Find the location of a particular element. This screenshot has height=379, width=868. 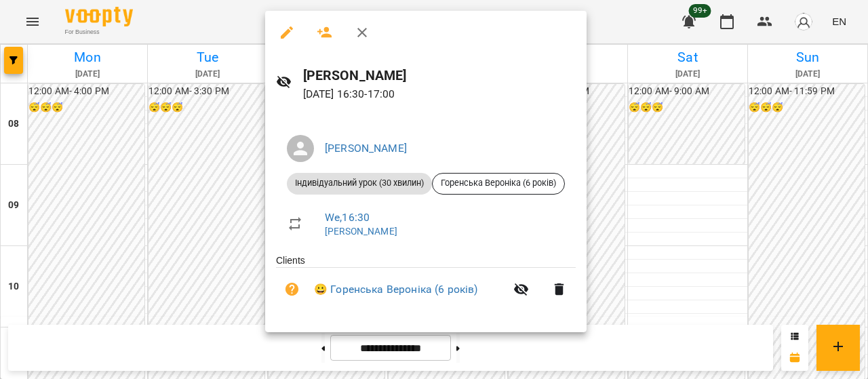

a: We , 16:30 is located at coordinates (347, 217).